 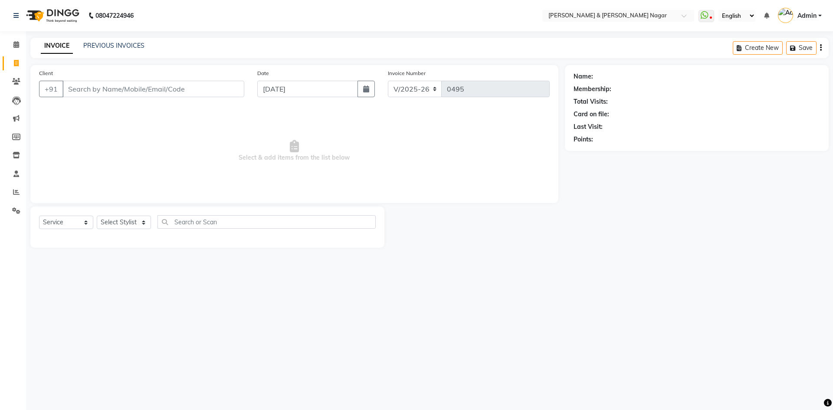 What do you see at coordinates (588, 127) in the screenshot?
I see `div: Last Visit:` at bounding box center [588, 127].